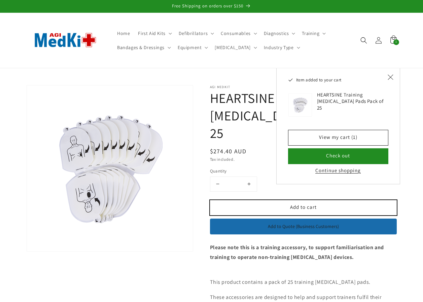  What do you see at coordinates (303, 208) in the screenshot?
I see `button: Add to cart` at bounding box center [303, 208].